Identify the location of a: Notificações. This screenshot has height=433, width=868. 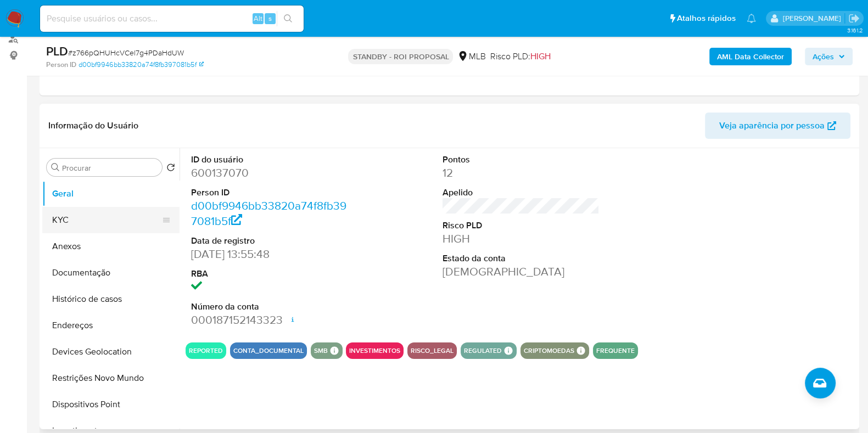
(751, 18).